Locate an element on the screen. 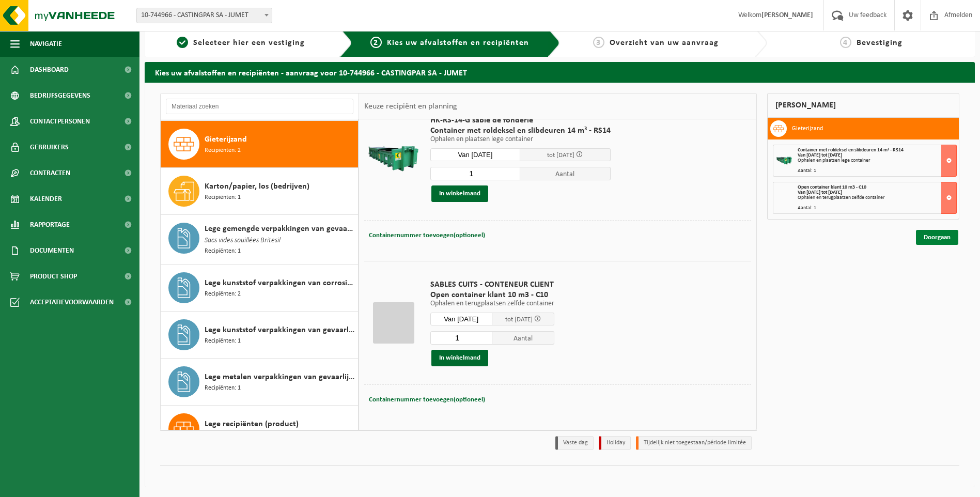 The width and height of the screenshot is (980, 497). span: Bedrijfsgegevens is located at coordinates (60, 96).